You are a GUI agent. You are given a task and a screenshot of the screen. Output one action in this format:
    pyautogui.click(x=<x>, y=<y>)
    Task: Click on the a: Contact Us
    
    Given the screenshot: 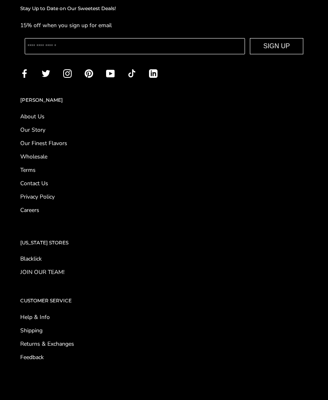 What is the action you would take?
    pyautogui.click(x=164, y=183)
    